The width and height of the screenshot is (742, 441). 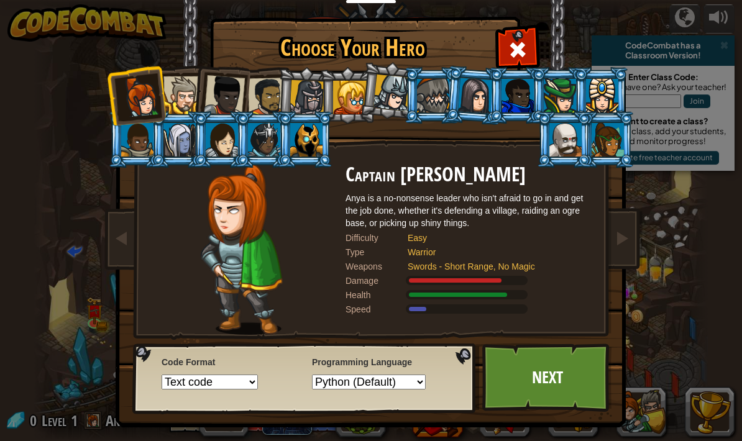 What do you see at coordinates (221, 139) in the screenshot?
I see `li: Illia Shieldsmith` at bounding box center [221, 139].